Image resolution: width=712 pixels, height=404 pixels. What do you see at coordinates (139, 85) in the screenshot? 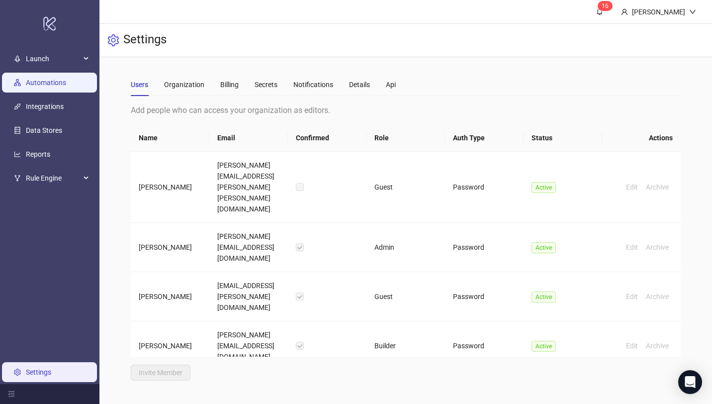
I see `div: Users` at bounding box center [139, 85].